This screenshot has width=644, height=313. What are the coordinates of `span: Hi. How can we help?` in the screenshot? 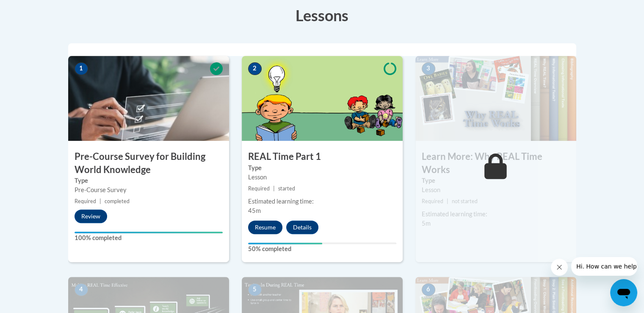 It's located at (37, 9).